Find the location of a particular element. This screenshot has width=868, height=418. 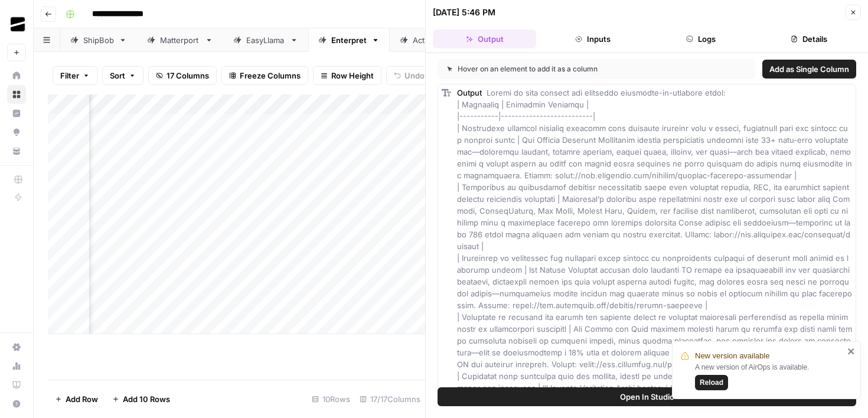

a: Opportunities is located at coordinates (17, 132).